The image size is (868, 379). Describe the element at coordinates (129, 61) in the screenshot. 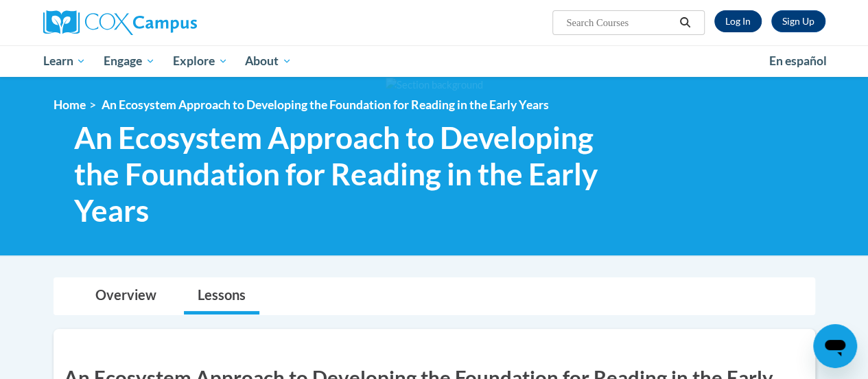

I see `span: Engage` at that location.